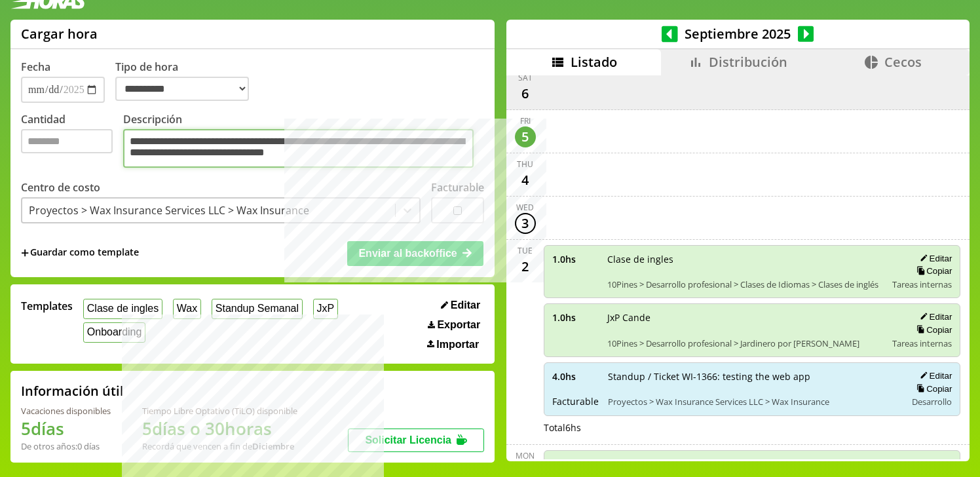  What do you see at coordinates (457, 188) in the screenshot?
I see `label: Facturable` at bounding box center [457, 188].